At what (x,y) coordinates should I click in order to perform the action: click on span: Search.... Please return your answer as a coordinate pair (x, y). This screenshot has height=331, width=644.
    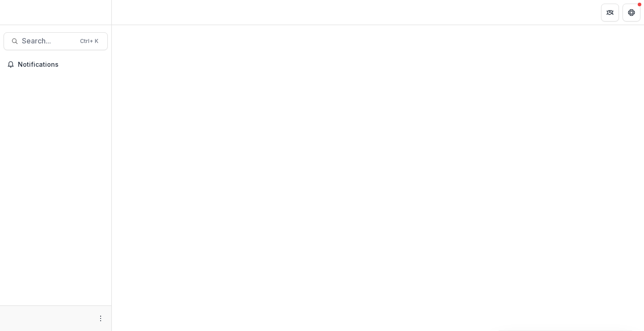
    Looking at the image, I should click on (48, 41).